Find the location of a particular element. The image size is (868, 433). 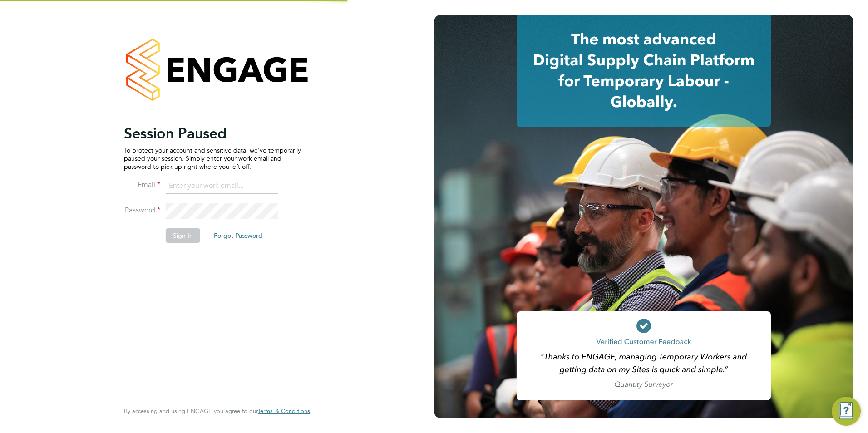

h2: Session Paused is located at coordinates (212, 134).